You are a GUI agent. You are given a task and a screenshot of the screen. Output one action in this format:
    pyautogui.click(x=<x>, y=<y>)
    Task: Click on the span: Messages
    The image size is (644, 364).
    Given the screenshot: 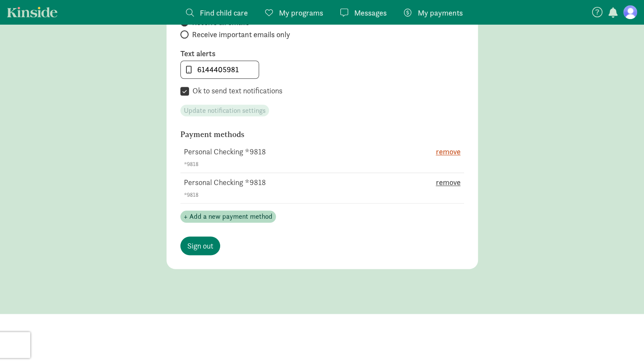 What is the action you would take?
    pyautogui.click(x=370, y=13)
    